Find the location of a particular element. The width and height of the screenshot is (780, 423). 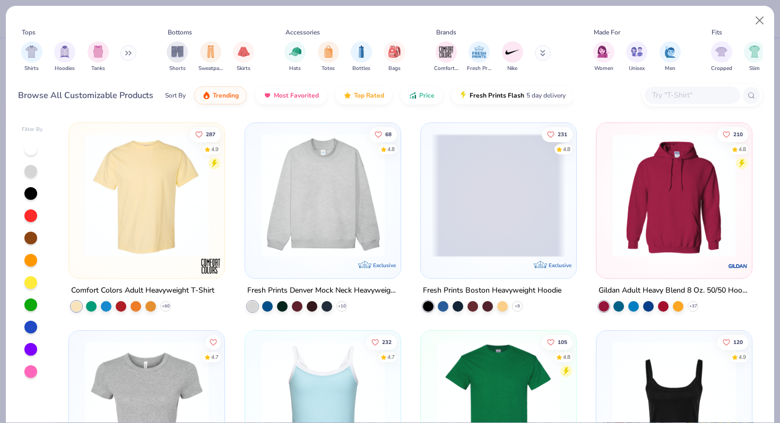

span: 5 day delivery is located at coordinates (546, 95).